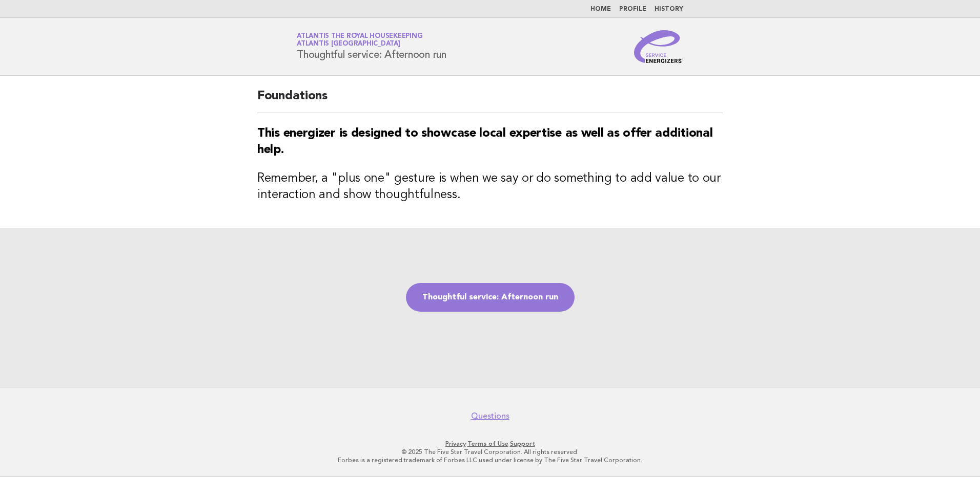  Describe the element at coordinates (490, 100) in the screenshot. I see `h2: Foundations` at that location.